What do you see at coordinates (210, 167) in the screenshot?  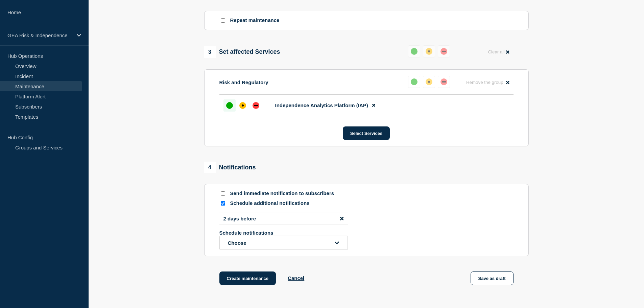 I see `span: 4` at bounding box center [210, 167].